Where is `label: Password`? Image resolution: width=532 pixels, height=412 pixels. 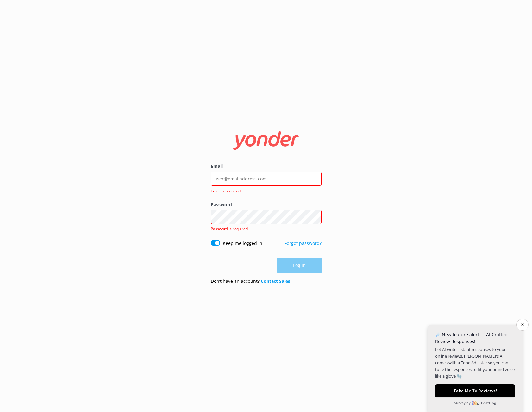
label: Password is located at coordinates (266, 205).